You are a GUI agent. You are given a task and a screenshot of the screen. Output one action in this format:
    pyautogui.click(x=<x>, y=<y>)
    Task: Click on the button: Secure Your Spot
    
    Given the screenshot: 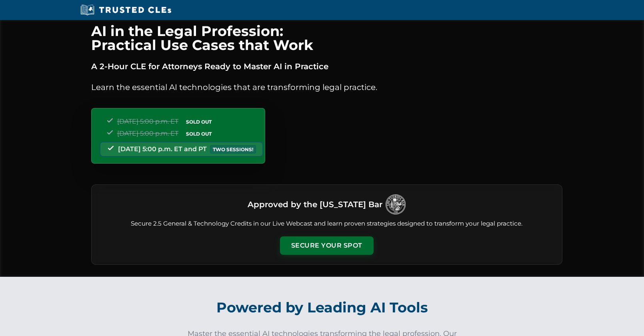 What is the action you would take?
    pyautogui.click(x=327, y=246)
    